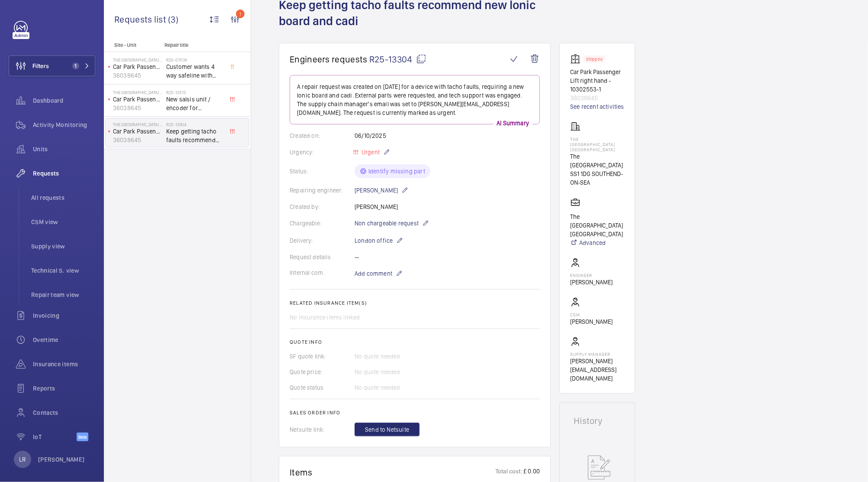 The image size is (868, 482). I want to click on p: Site - Unit, so click(132, 45).